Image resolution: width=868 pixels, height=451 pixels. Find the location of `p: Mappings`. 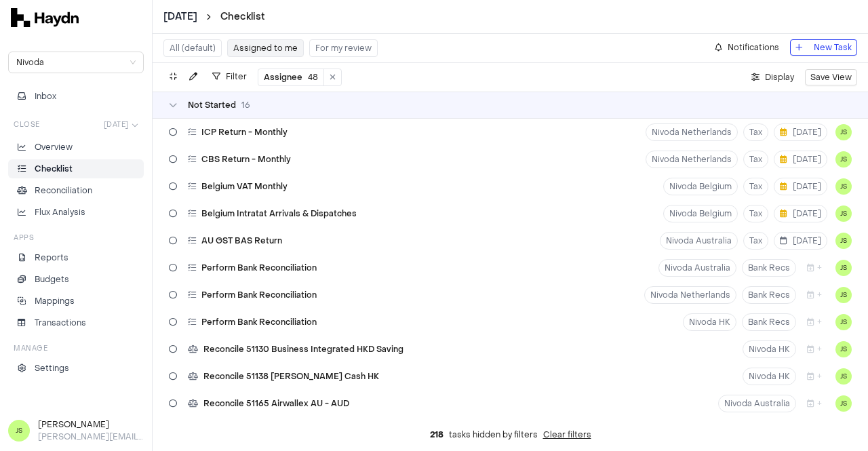

p: Mappings is located at coordinates (54, 301).